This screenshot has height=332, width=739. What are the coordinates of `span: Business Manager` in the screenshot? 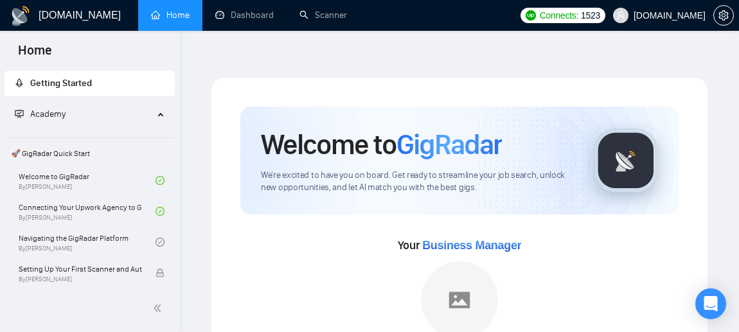 It's located at (472, 246).